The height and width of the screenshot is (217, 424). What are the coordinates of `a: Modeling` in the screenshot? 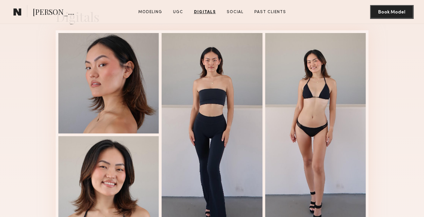 It's located at (150, 12).